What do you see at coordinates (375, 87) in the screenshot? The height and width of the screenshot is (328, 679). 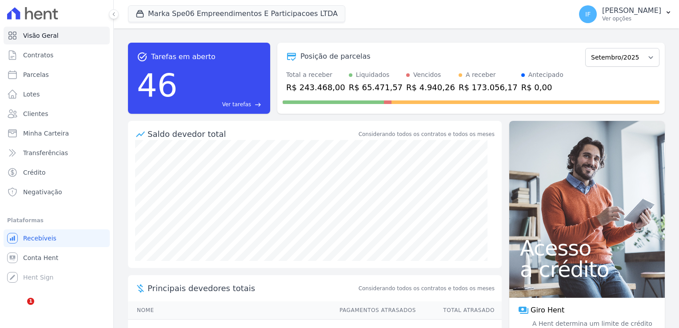 I see `div: R$ 65.471,57` at bounding box center [375, 87].